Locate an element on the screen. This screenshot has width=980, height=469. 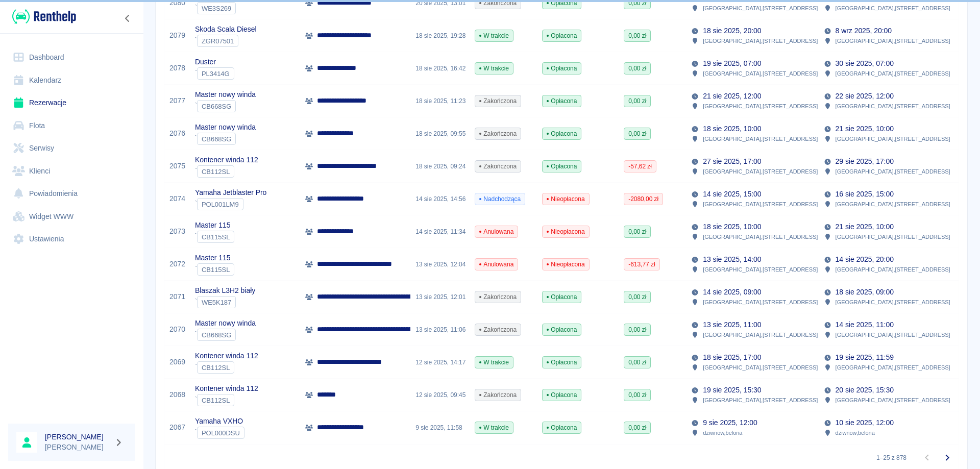
p: 9 sie 2025, 12:00 is located at coordinates (730, 422).